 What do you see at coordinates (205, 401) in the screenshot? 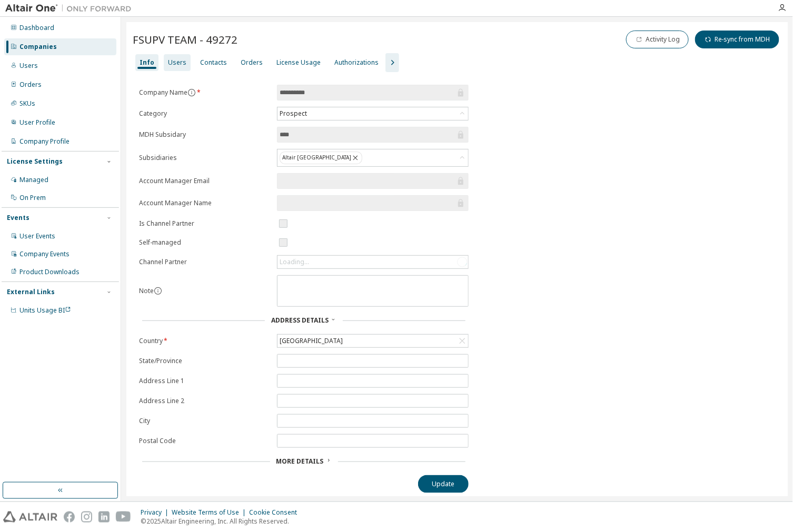
I see `label: Address Line 2` at bounding box center [205, 401].